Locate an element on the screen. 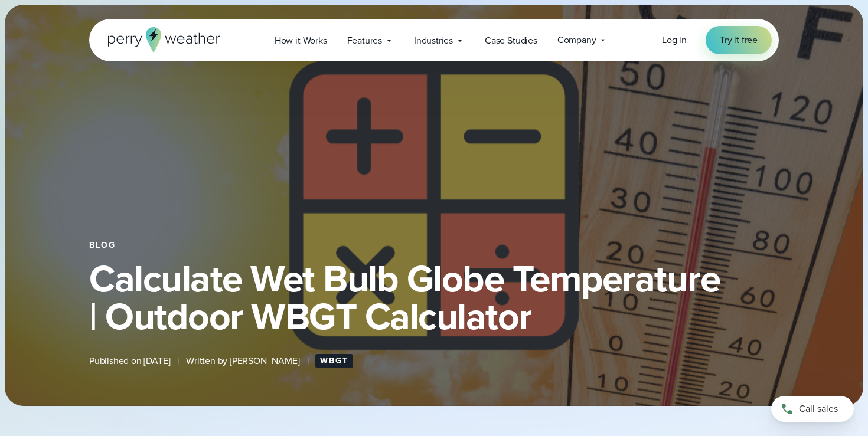  a: WBGT is located at coordinates (334, 361).